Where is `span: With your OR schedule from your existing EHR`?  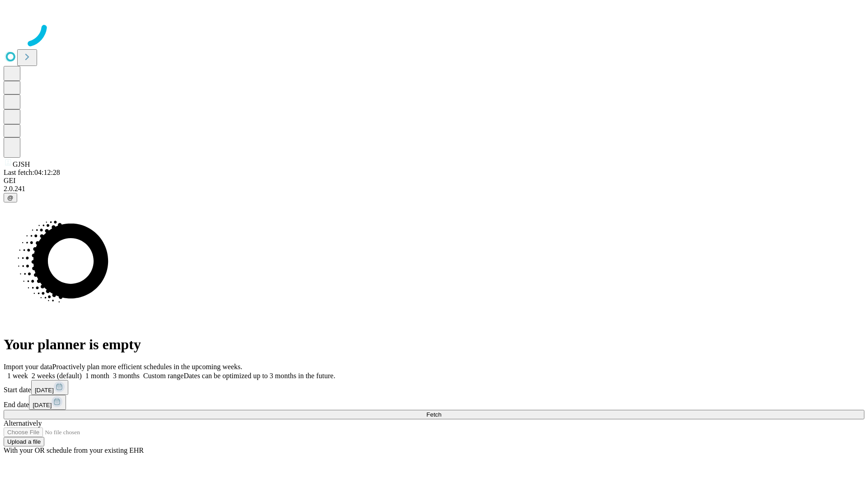
span: With your OR schedule from your existing EHR is located at coordinates (74, 450).